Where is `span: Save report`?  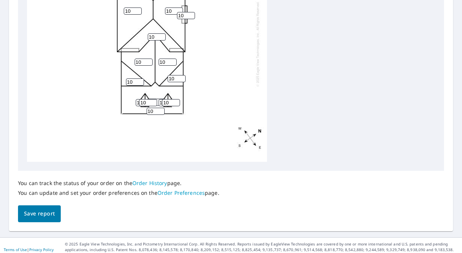 span: Save report is located at coordinates (39, 213).